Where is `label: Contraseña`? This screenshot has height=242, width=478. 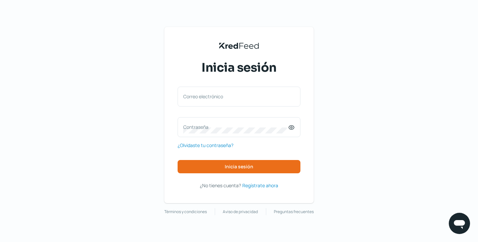 label: Contraseña is located at coordinates (236, 127).